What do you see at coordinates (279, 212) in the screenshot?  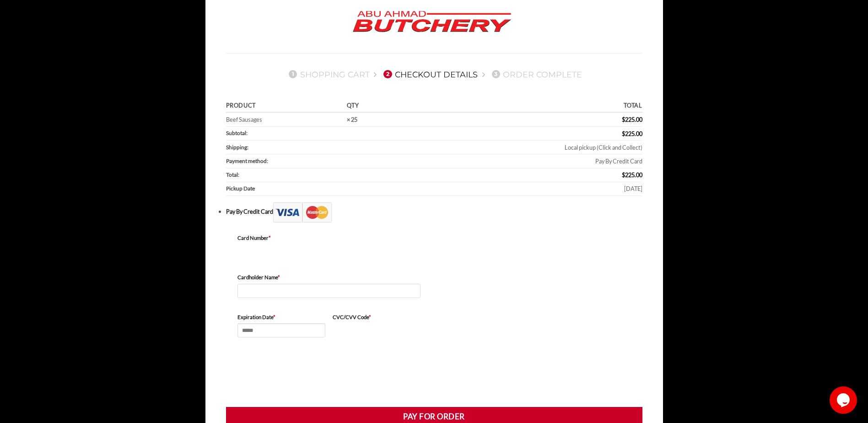 I see `label: Pay By Credit Card` at bounding box center [279, 212].